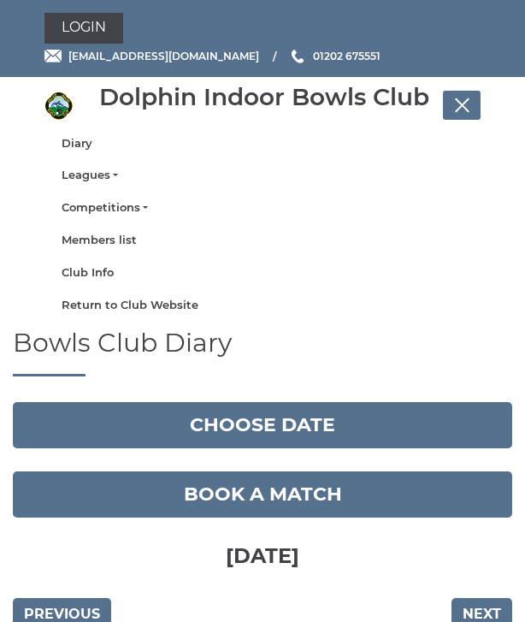 The image size is (525, 622). Describe the element at coordinates (84, 28) in the screenshot. I see `a: Login` at that location.